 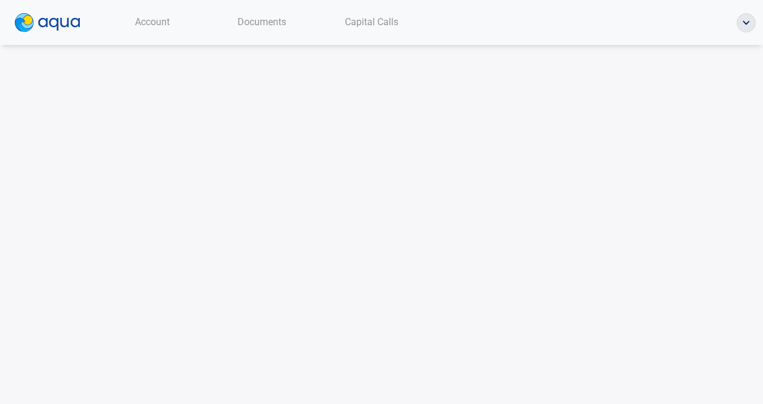 I want to click on a: Capital Calls, so click(x=371, y=22).